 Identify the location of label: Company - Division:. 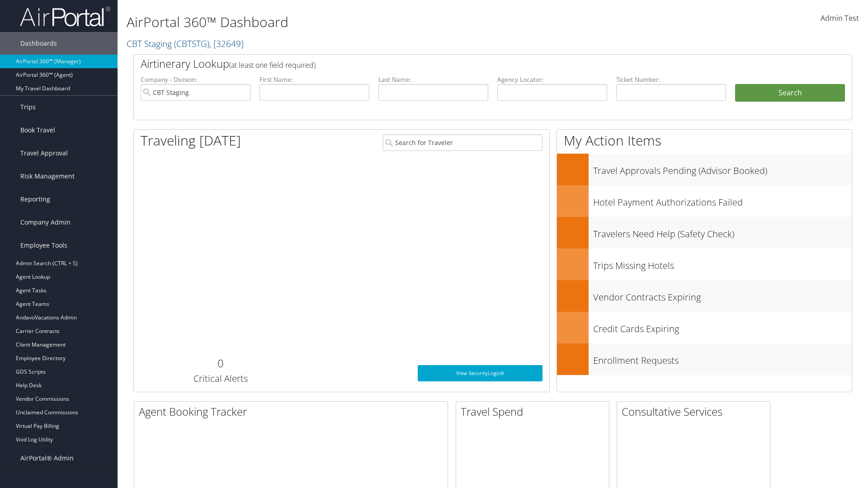
(196, 79).